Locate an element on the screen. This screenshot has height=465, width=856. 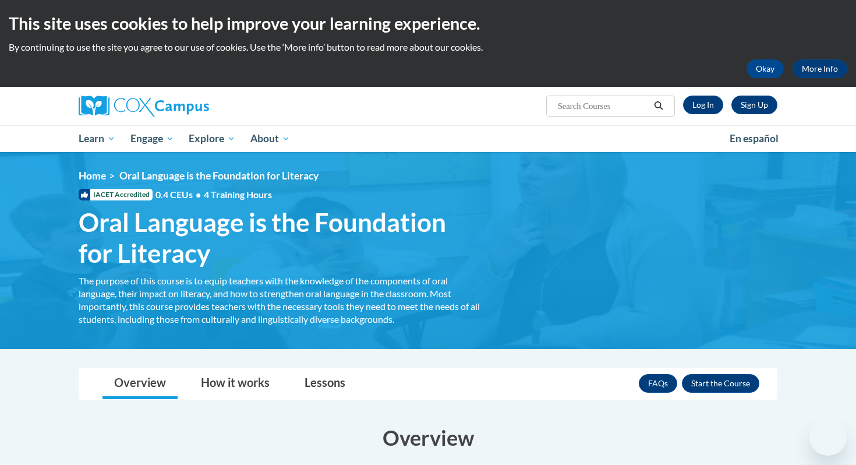
span: 0.4 CEUs is located at coordinates (214, 195).